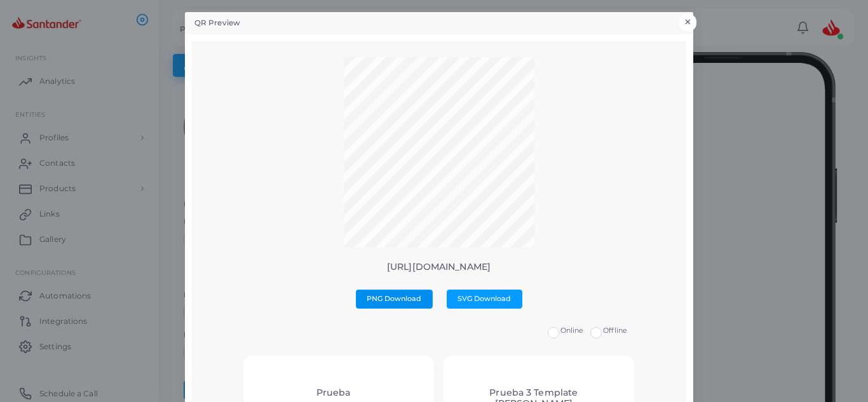 This screenshot has width=868, height=402. Describe the element at coordinates (333, 393) in the screenshot. I see `h4: Prueba` at that location.